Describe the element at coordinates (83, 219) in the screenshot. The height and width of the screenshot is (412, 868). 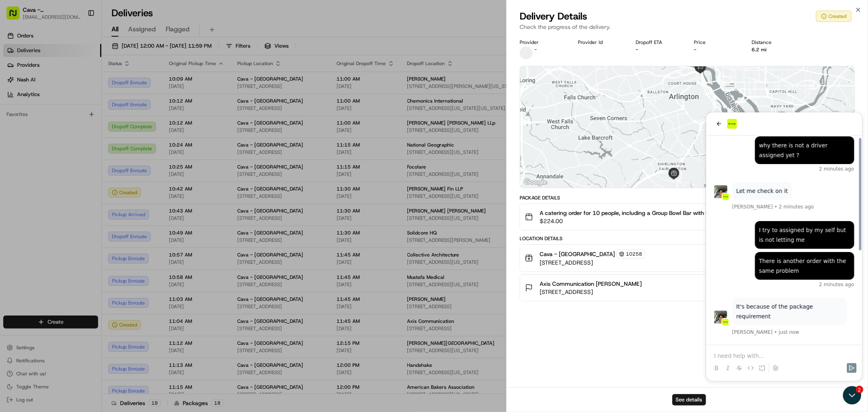
I see `span: just now` at that location.